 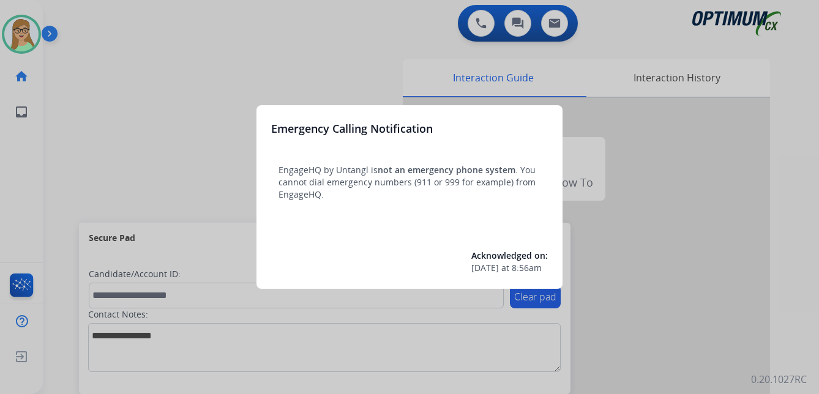 I want to click on p: 0.20.1027RC, so click(x=778, y=379).